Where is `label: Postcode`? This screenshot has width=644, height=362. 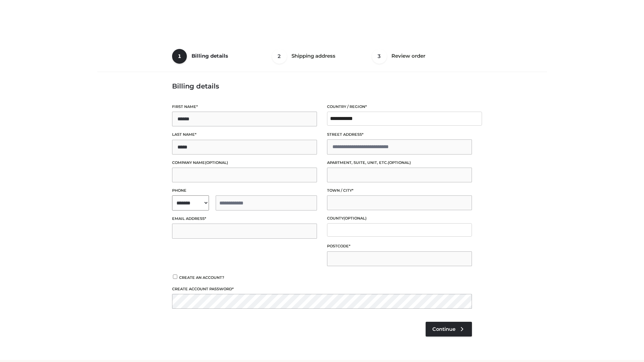
label: Postcode is located at coordinates (399, 246).